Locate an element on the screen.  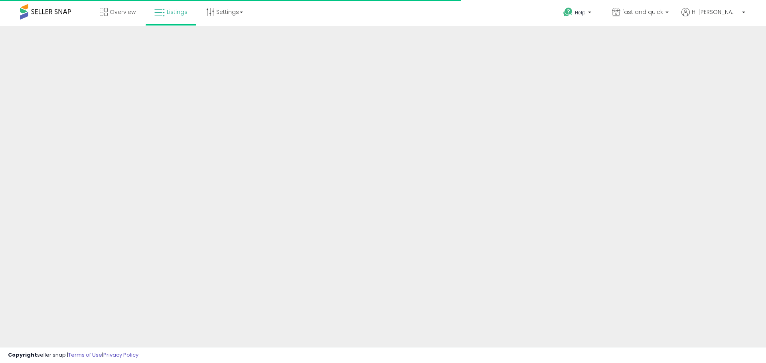
span: Listings is located at coordinates (177, 12).